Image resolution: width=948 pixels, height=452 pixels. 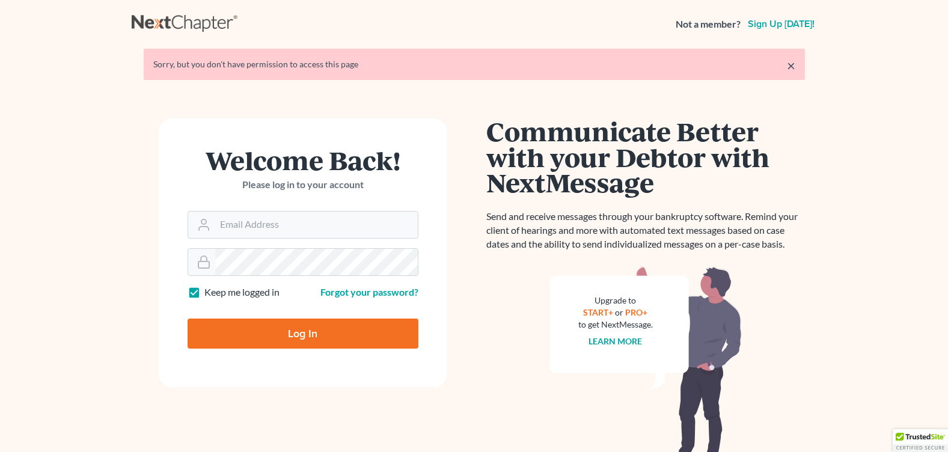 I want to click on input: Log In, so click(x=303, y=334).